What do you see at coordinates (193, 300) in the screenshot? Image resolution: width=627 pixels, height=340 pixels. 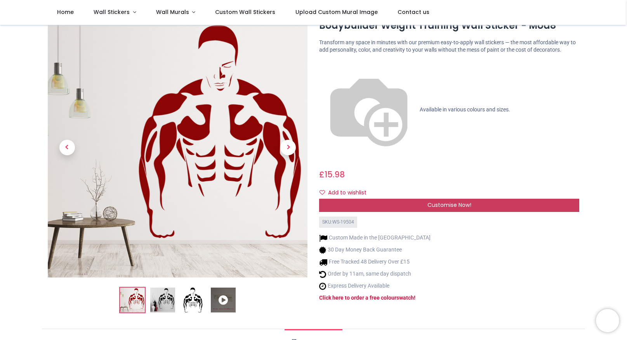 I see `img: WS-19504-03` at bounding box center [193, 300].